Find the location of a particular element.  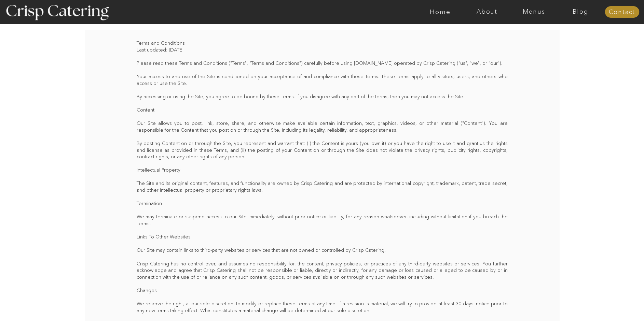

a: Home is located at coordinates (440, 12).